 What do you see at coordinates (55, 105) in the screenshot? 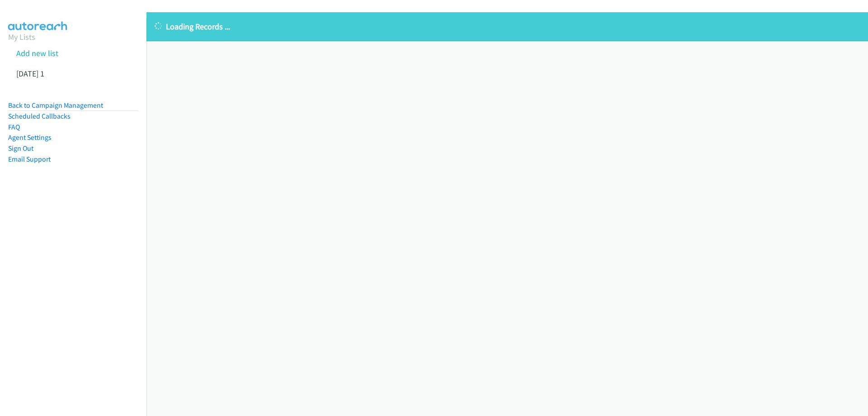
I see `a: Back to Campaign Management` at bounding box center [55, 105].